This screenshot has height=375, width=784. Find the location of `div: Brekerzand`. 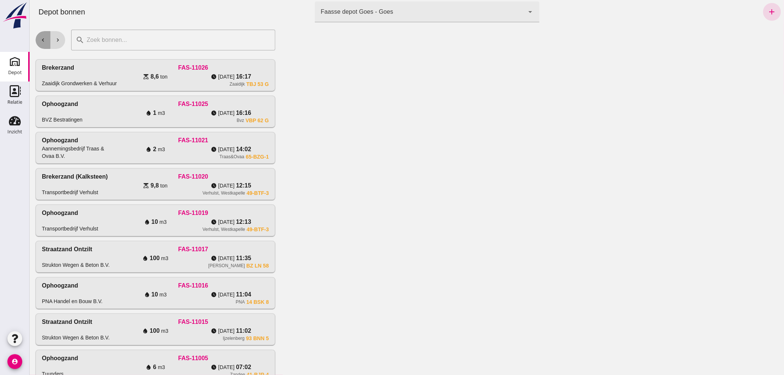

div: Brekerzand is located at coordinates (28, 68).